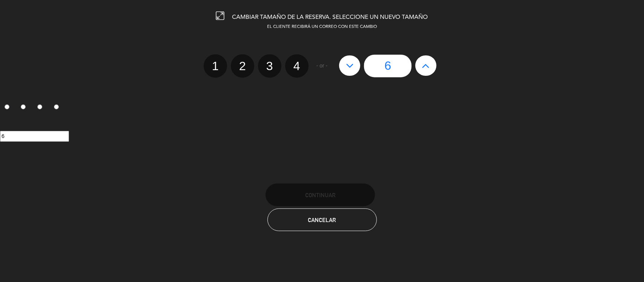  What do you see at coordinates (56, 107) in the screenshot?
I see `input: 4` at bounding box center [56, 107].